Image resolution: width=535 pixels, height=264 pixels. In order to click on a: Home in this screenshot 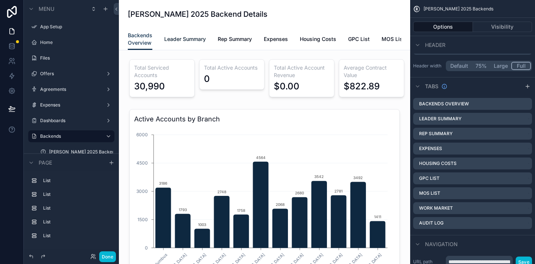, I will do `click(77, 42)`.